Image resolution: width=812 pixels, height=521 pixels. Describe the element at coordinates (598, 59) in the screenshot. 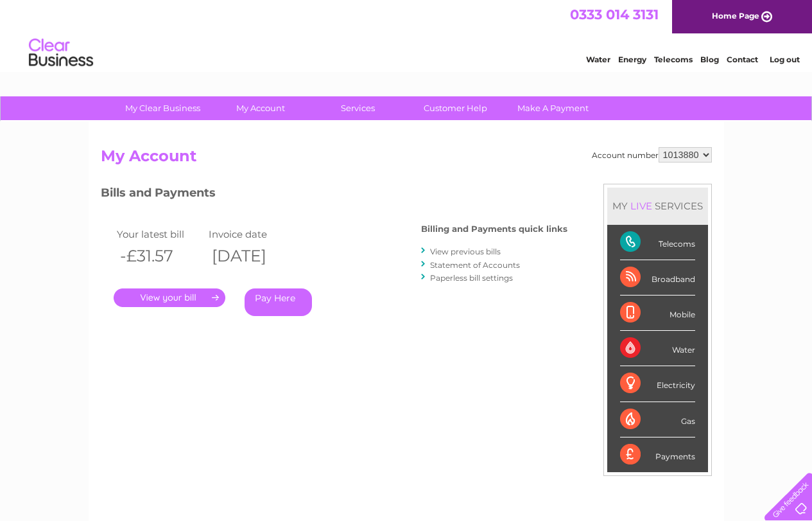

I see `a: Water` at that location.